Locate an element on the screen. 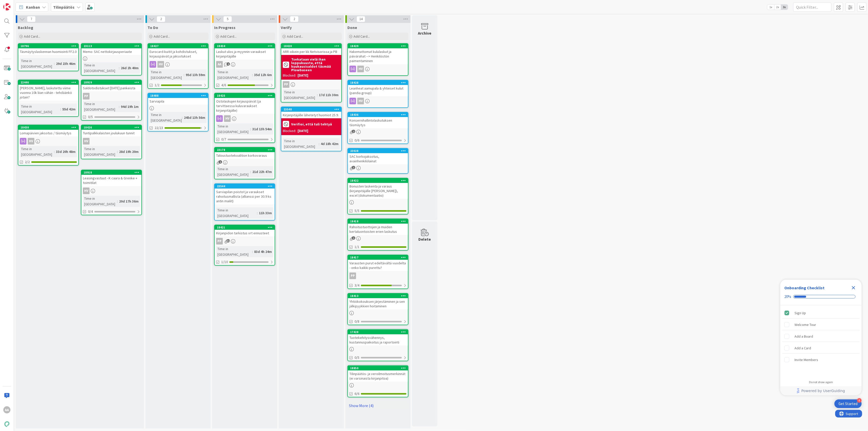  div: Open Get Started checklist, remaining modules: 4 is located at coordinates (848, 404).